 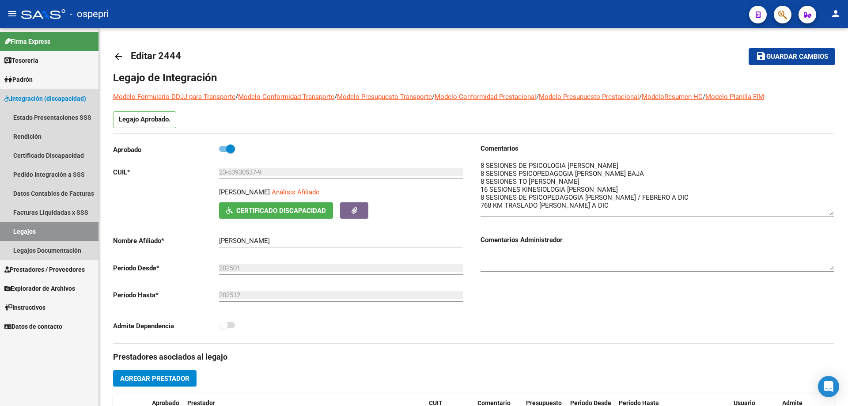 What do you see at coordinates (166, 172) in the screenshot?
I see `p: CUIL` at bounding box center [166, 172].